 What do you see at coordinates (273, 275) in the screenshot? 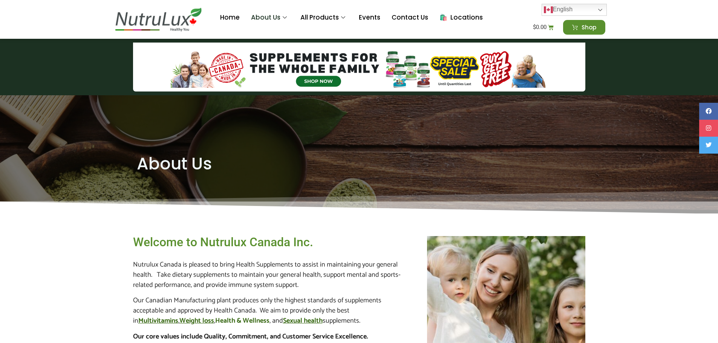
I see `p: Nutrulux Canada is pleased to bring Health Supplements to assist in maintaining your general heal...` at bounding box center [273, 275].